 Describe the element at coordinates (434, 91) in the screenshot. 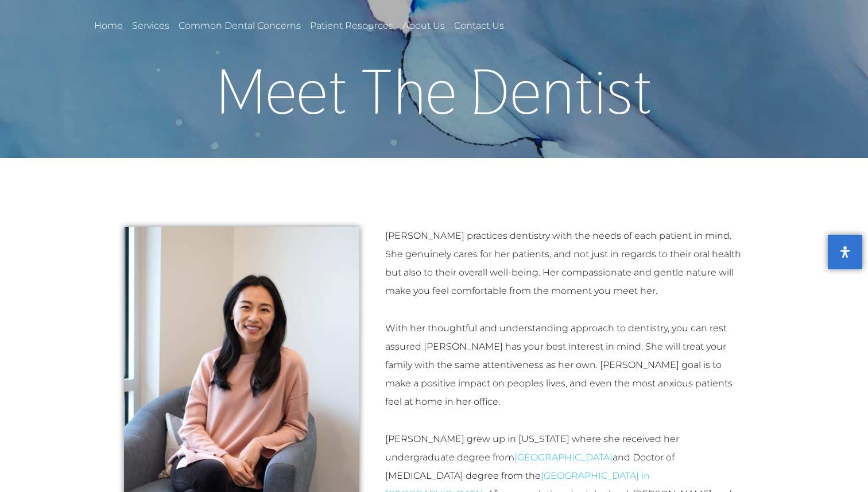

I see `h1: Meet The Dentist` at that location.